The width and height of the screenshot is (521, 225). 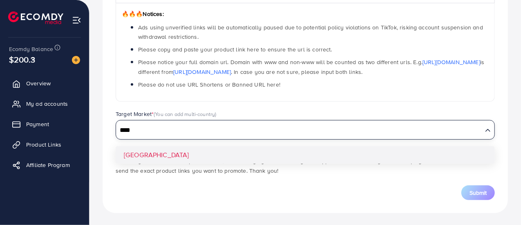 I want to click on a: My ad accounts, so click(x=45, y=104).